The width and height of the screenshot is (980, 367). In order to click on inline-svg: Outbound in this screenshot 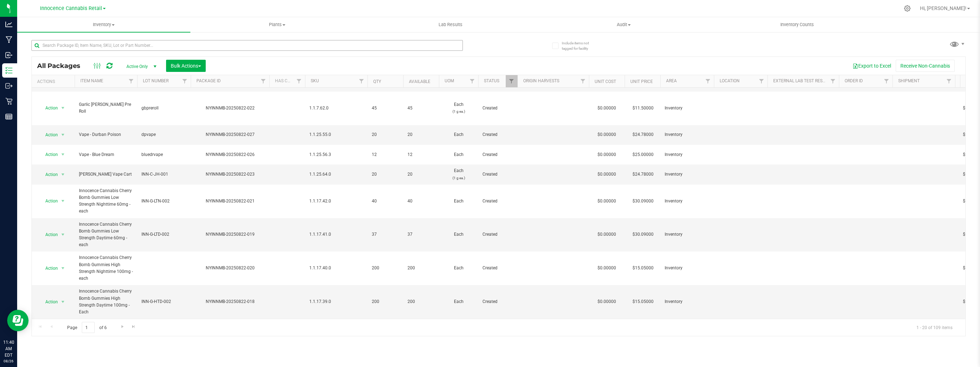, I will do `click(9, 86)`.